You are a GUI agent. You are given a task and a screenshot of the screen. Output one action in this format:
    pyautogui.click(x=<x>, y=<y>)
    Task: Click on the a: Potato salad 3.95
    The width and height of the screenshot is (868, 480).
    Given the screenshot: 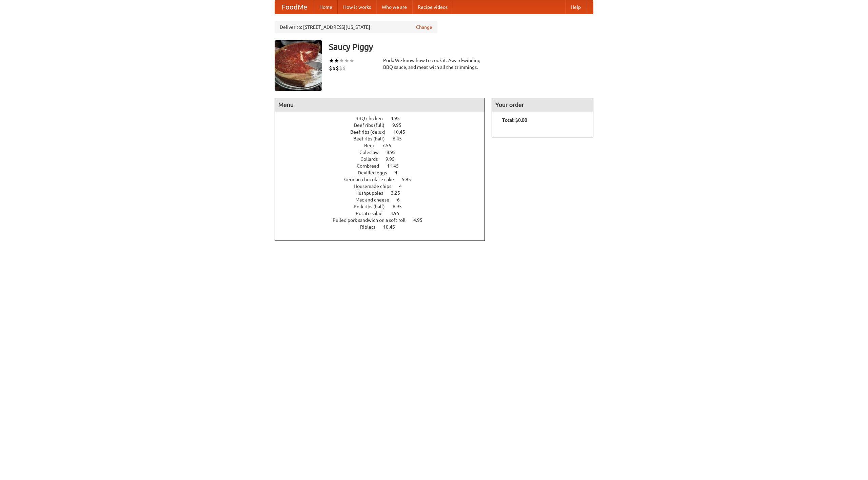 What is the action you would take?
    pyautogui.click(x=384, y=213)
    